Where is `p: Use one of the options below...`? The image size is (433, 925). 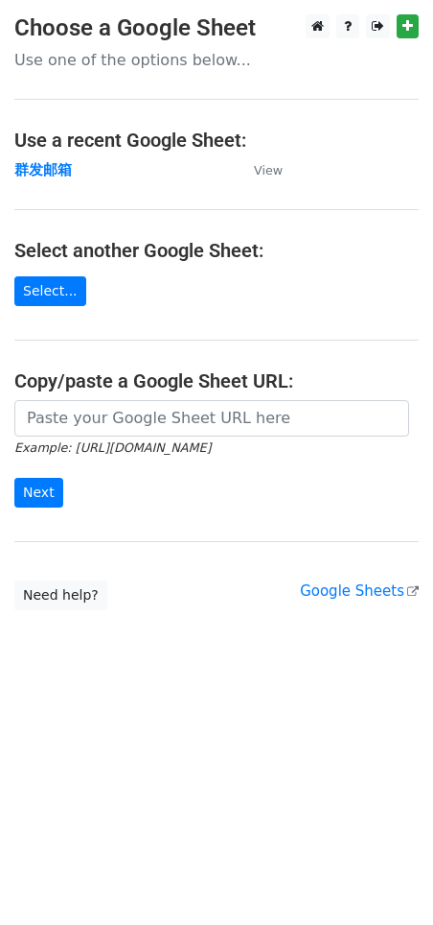 p: Use one of the options below... is located at coordinates (217, 59).